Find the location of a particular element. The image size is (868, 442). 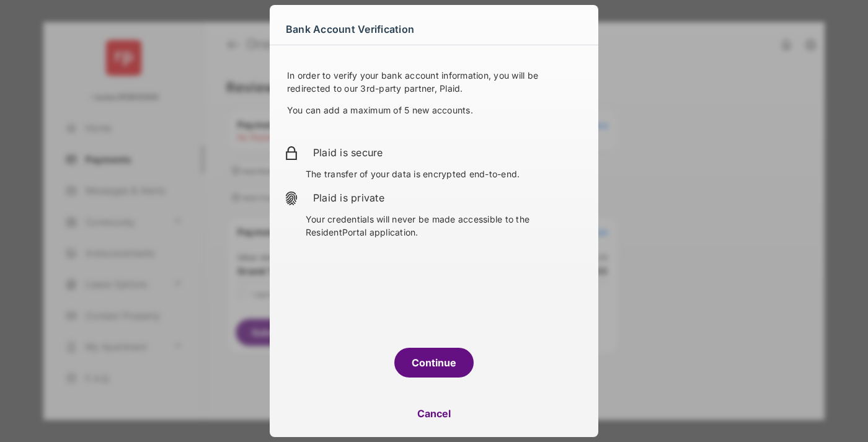

button: Continue is located at coordinates (434, 363).